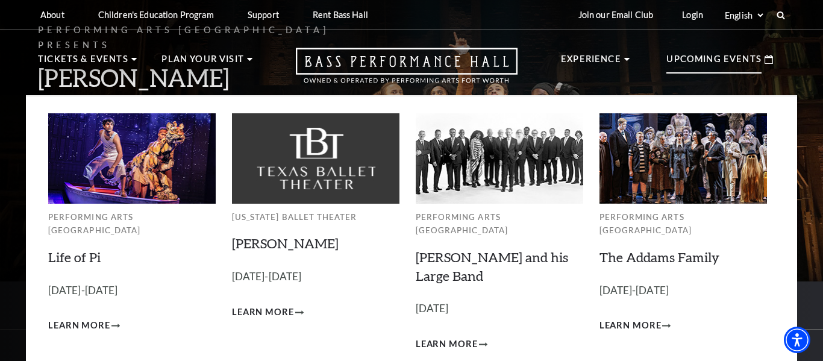 This screenshot has height=361, width=823. What do you see at coordinates (451, 344) in the screenshot?
I see `a: Learn More Lyle Lovett and his Large Band` at bounding box center [451, 344].